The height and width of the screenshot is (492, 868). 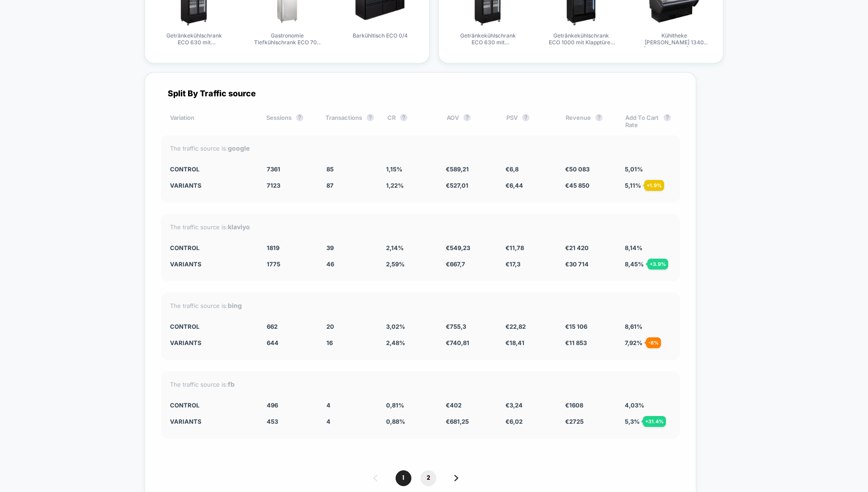 I want to click on span: € 6,44, so click(x=514, y=185).